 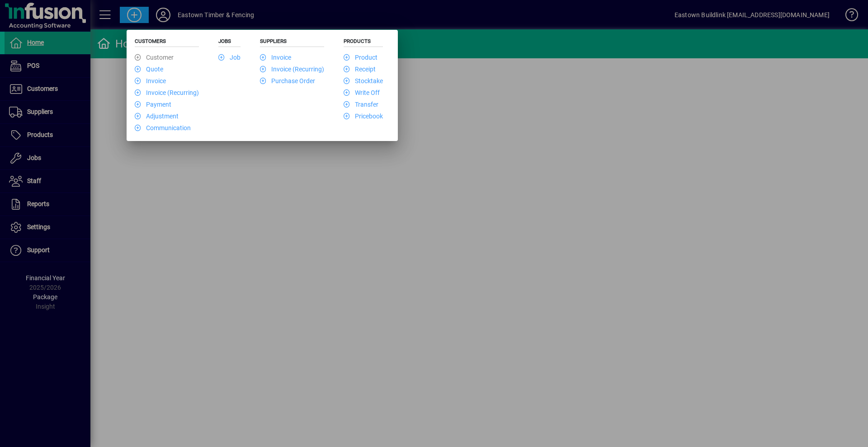 I want to click on a: Stocktake, so click(x=363, y=81).